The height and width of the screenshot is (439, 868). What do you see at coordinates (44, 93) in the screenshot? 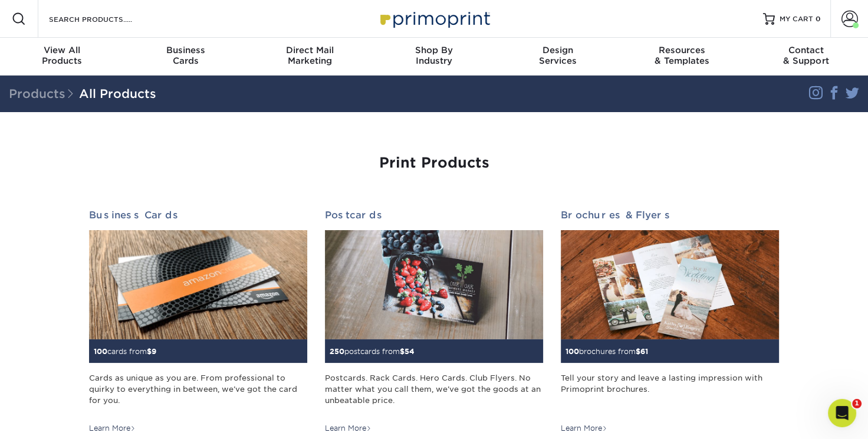
I see `span: Products` at bounding box center [44, 93].